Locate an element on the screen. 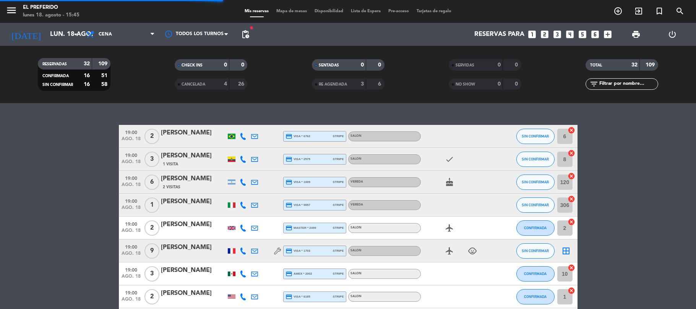  span: RE AGENDADA is located at coordinates (333, 85).